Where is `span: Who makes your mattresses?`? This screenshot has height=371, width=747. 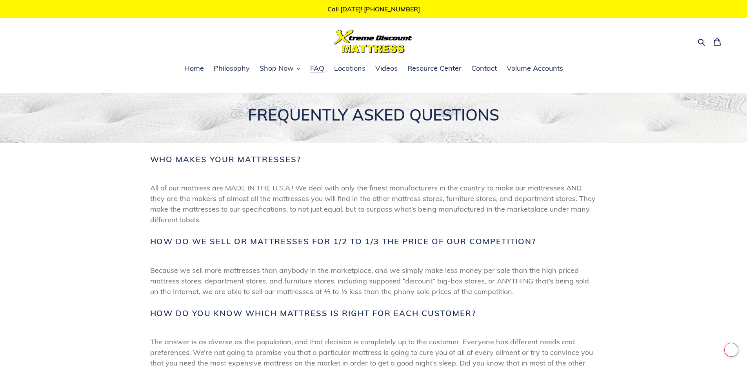
span: Who makes your mattresses? is located at coordinates (226, 159).